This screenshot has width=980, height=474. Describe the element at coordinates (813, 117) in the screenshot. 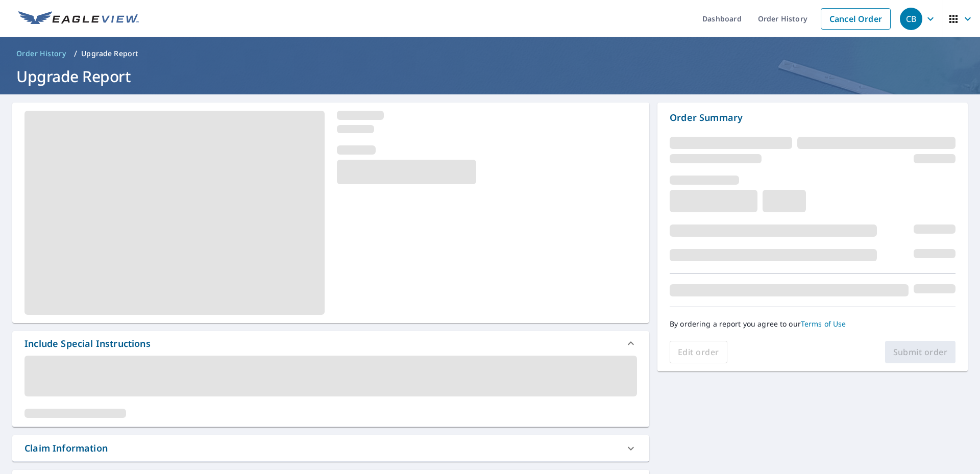

I see `p: Order Summary` at that location.